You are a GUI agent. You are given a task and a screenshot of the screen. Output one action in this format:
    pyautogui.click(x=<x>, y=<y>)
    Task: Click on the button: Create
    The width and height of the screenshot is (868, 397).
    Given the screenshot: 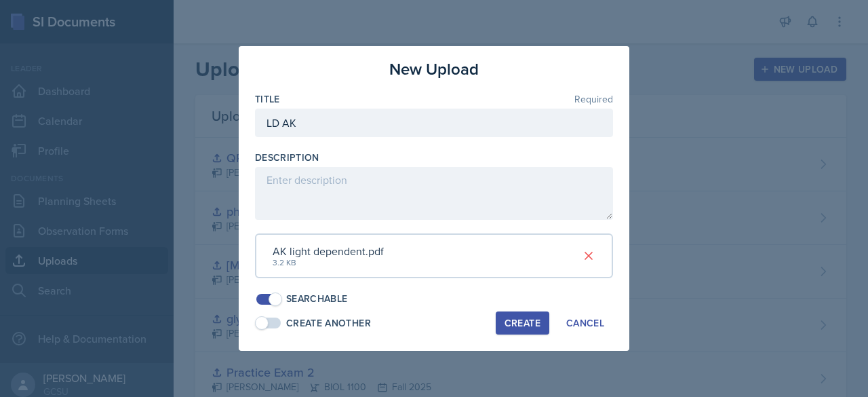 What is the action you would take?
    pyautogui.click(x=522, y=323)
    